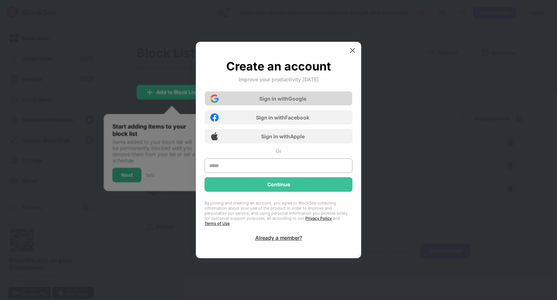 The width and height of the screenshot is (557, 300). Describe the element at coordinates (214, 98) in the screenshot. I see `img: google-icon.png` at that location.